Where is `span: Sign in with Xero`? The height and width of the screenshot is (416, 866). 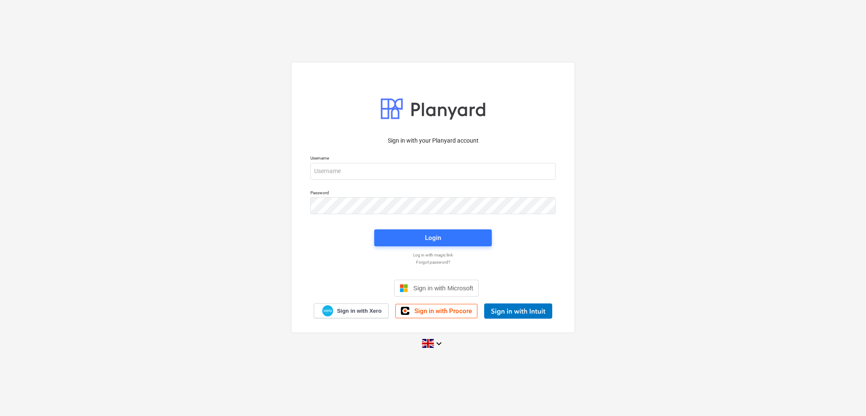
span: Sign in with Xero is located at coordinates (359, 311).